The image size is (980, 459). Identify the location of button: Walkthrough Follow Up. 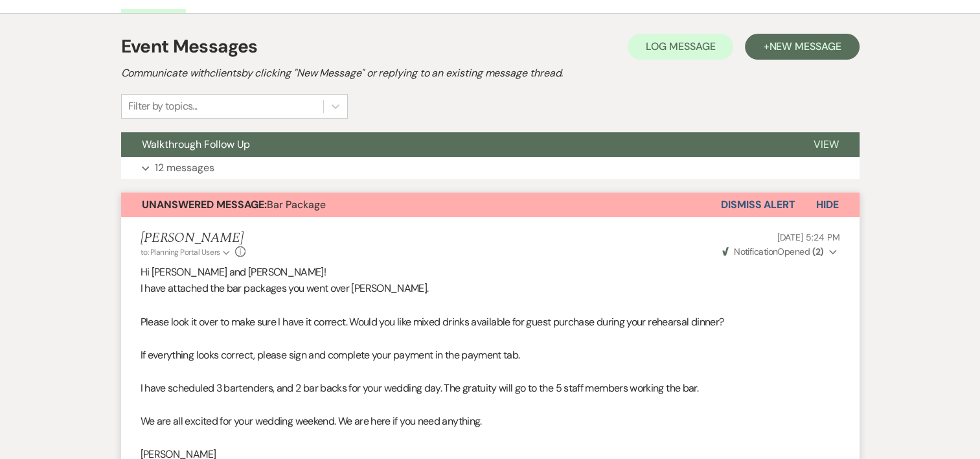
(456, 144).